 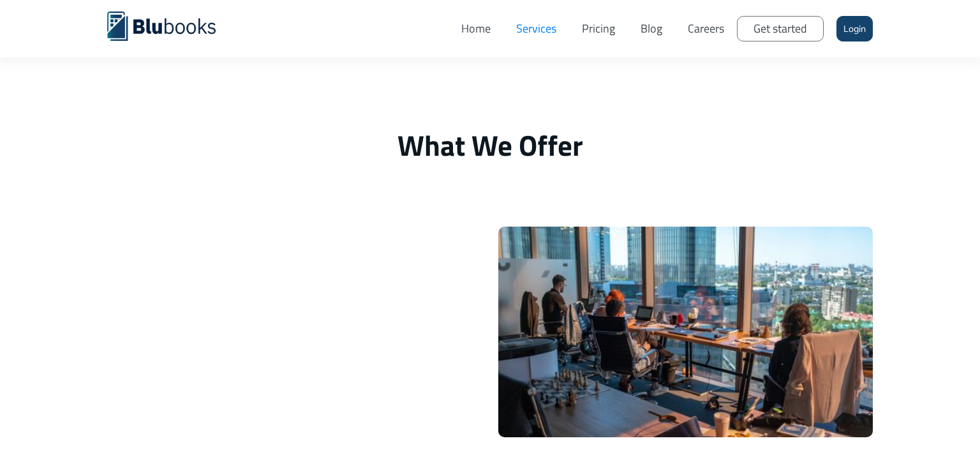 I want to click on a: Careers, so click(x=705, y=29).